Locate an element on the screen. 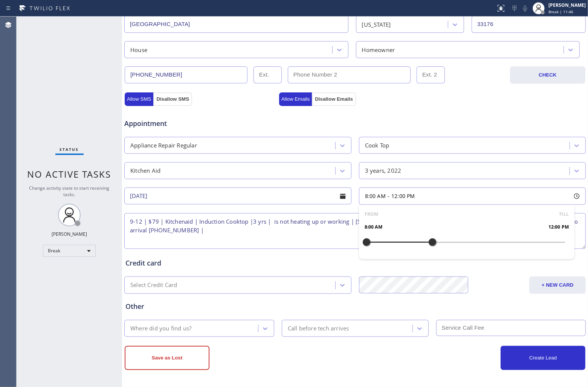 Image resolution: width=588 pixels, height=387 pixels. div: Other is located at coordinates (355, 306).